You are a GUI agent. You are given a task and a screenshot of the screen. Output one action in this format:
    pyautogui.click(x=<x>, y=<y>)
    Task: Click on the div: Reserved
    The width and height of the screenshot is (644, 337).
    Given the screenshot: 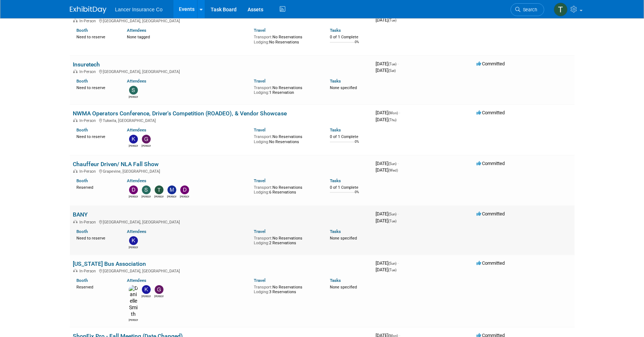 What is the action you would take?
    pyautogui.click(x=96, y=287)
    